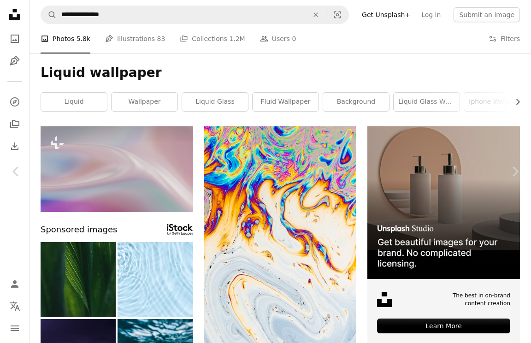 The image size is (531, 343). What do you see at coordinates (504, 39) in the screenshot?
I see `button: Filters` at bounding box center [504, 39].